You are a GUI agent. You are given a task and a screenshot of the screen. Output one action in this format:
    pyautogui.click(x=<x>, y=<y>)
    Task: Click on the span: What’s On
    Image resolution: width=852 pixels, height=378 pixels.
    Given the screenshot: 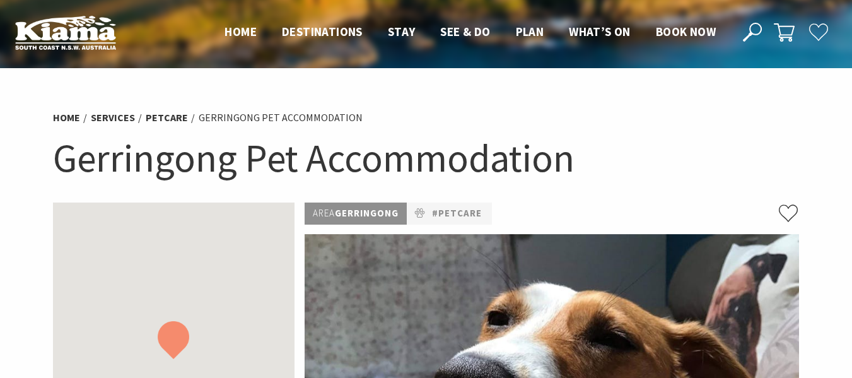 What is the action you would take?
    pyautogui.click(x=600, y=32)
    